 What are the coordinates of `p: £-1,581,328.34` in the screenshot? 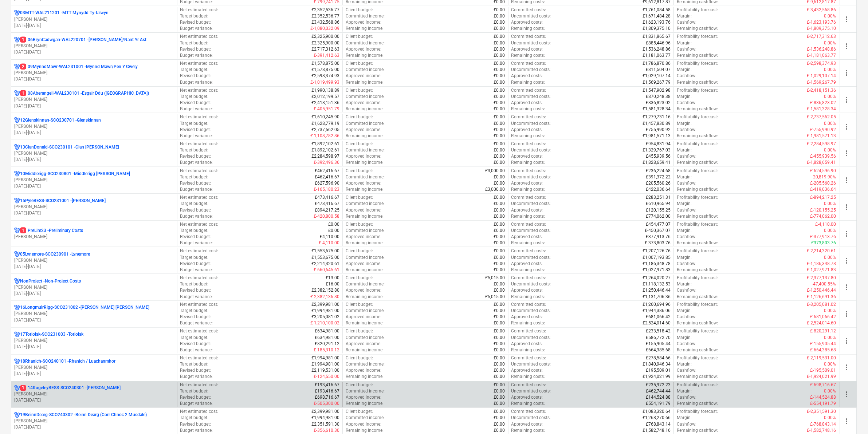 It's located at (822, 109).